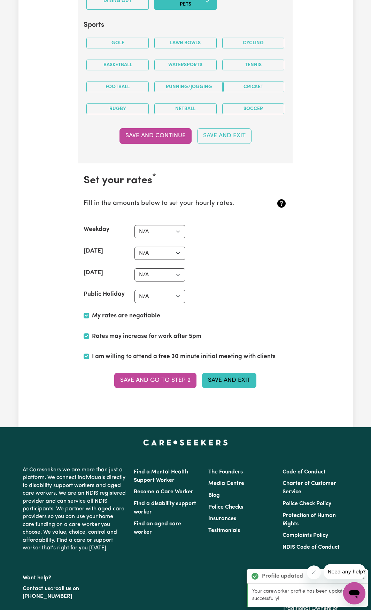  I want to click on label: Public Holiday, so click(104, 294).